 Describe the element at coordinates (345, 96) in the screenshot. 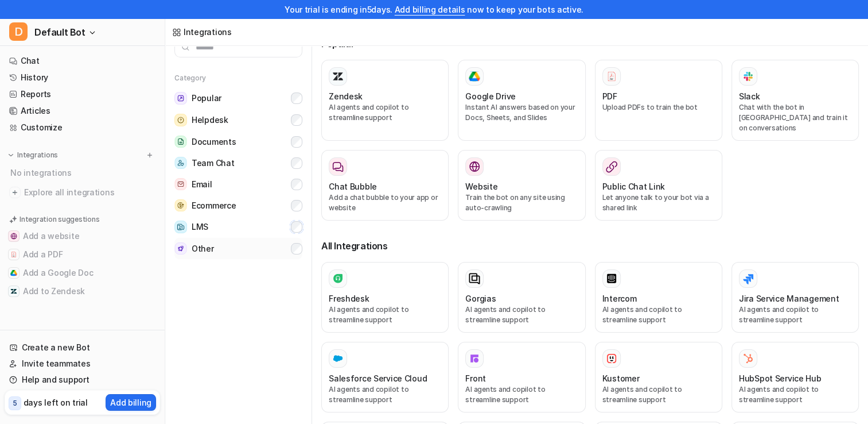

I see `h3: Zendesk` at that location.